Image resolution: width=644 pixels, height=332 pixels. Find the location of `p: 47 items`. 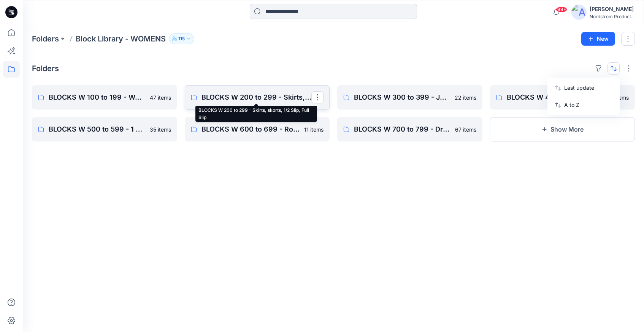

p: 47 items is located at coordinates (161, 98).